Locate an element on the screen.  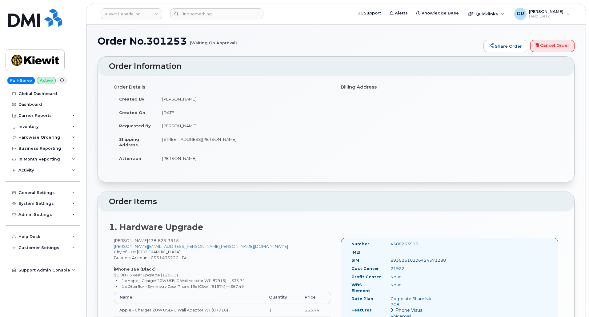
label: Rate Plan is located at coordinates (362, 299).